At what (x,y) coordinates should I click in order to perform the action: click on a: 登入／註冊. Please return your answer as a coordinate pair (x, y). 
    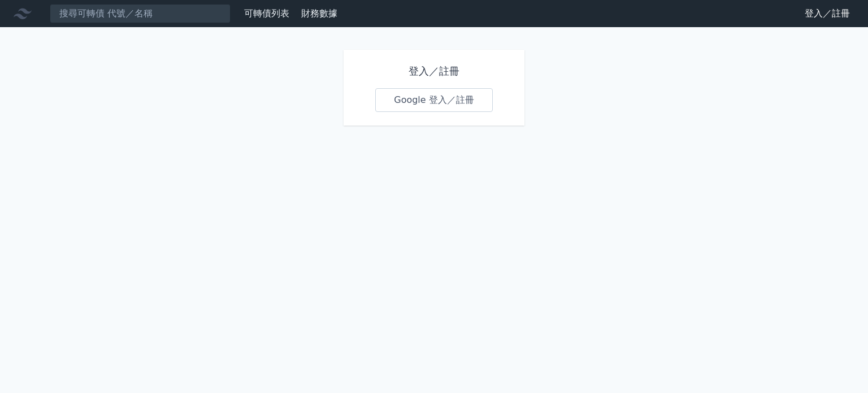
    Looking at the image, I should click on (827, 14).